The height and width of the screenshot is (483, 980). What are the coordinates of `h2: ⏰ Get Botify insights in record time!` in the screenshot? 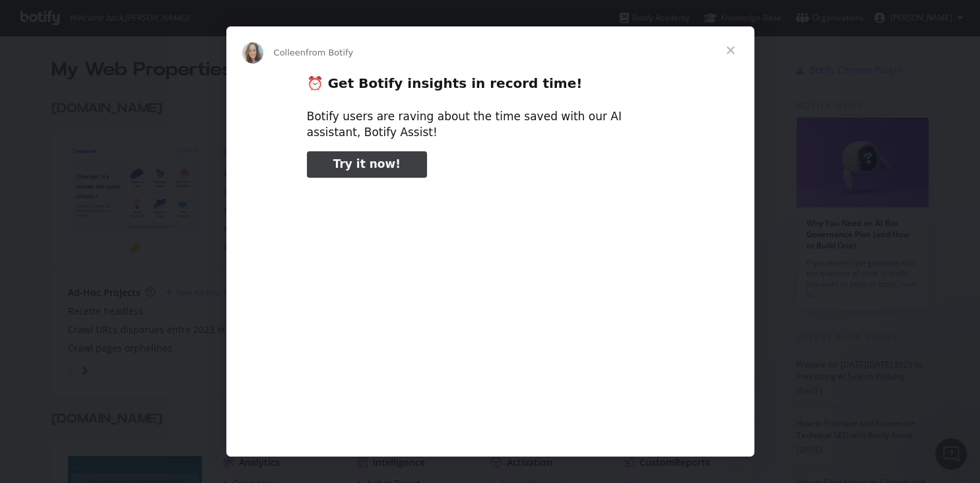 It's located at (490, 87).